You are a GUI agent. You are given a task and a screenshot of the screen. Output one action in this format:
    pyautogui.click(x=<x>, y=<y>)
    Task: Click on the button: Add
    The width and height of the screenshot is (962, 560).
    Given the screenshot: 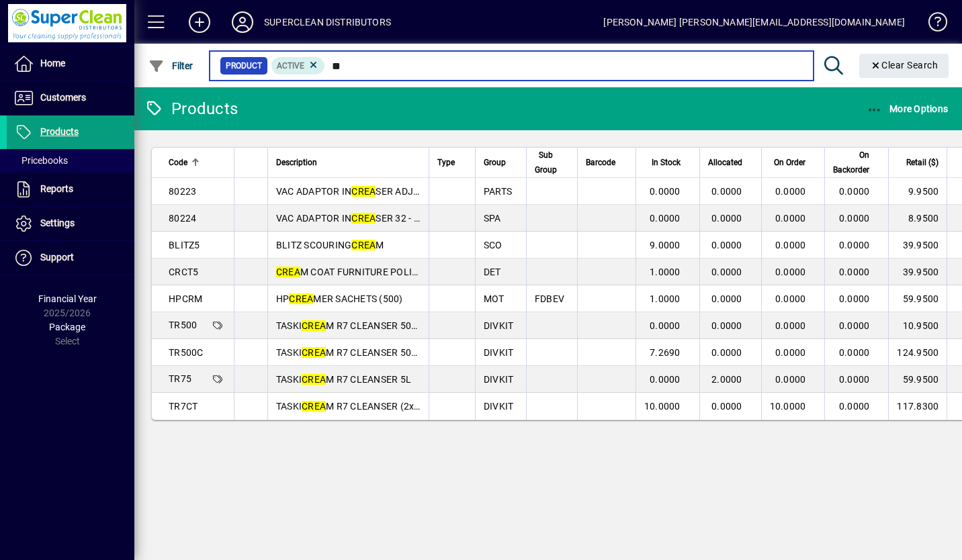 What is the action you would take?
    pyautogui.click(x=199, y=22)
    